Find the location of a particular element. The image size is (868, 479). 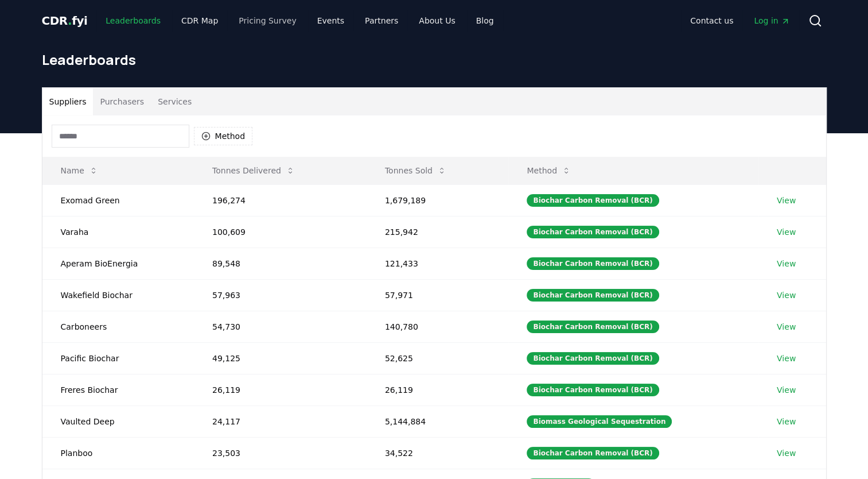

td: 89,548 is located at coordinates (280, 263).